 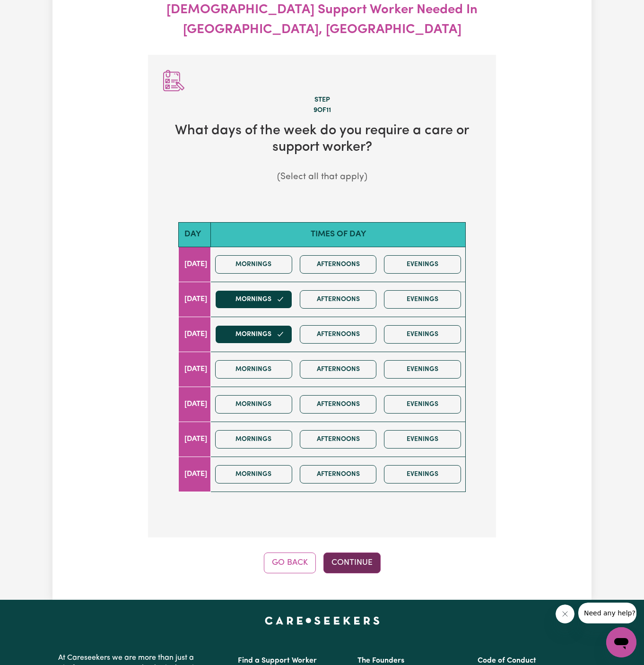 What do you see at coordinates (381, 661) in the screenshot?
I see `a: The Founders` at bounding box center [381, 661].